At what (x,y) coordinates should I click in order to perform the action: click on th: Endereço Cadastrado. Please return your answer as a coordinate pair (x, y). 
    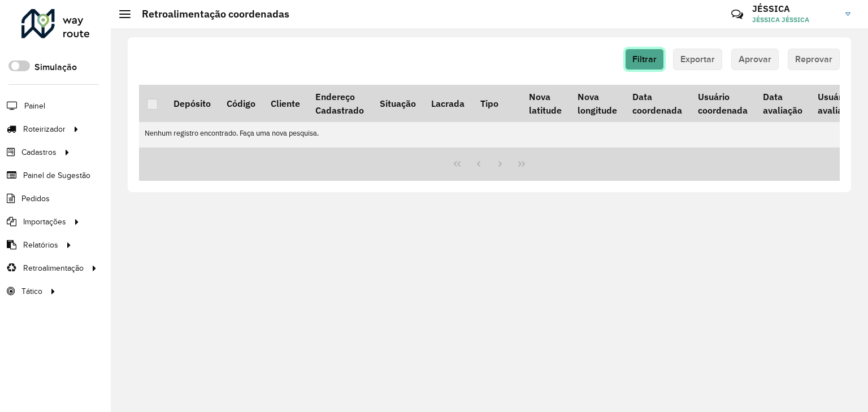
    Looking at the image, I should click on (339, 103).